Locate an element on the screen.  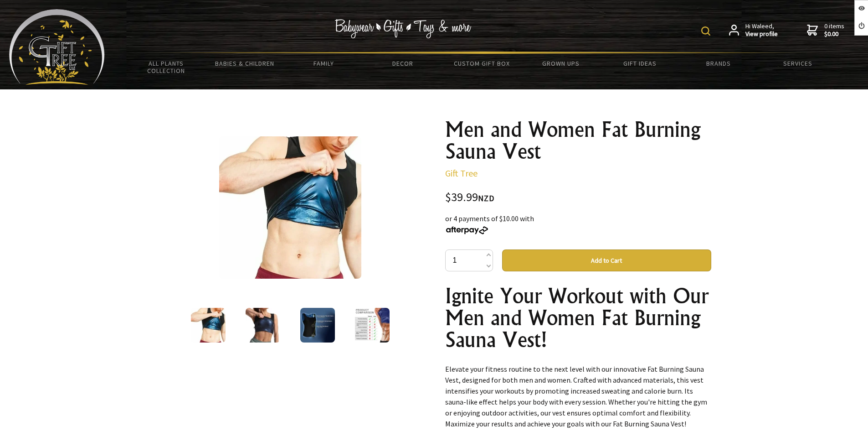
img: Babywear - Gifts - Toys & more is located at coordinates (404, 29).